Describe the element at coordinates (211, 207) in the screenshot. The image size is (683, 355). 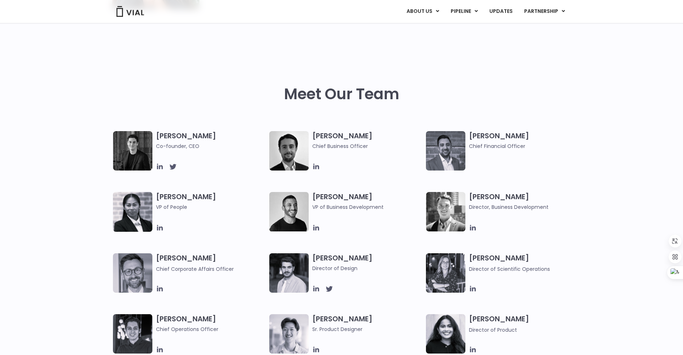
I see `span: VP of People` at that location.